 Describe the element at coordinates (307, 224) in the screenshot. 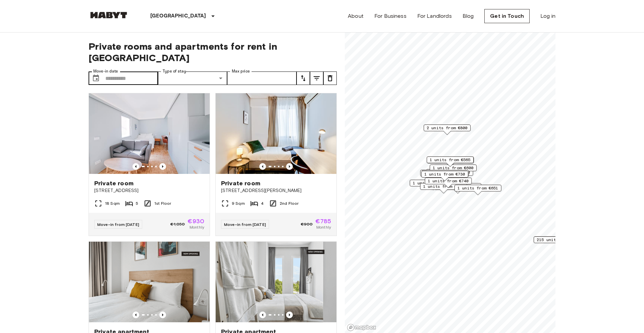

I see `span: €900` at that location.